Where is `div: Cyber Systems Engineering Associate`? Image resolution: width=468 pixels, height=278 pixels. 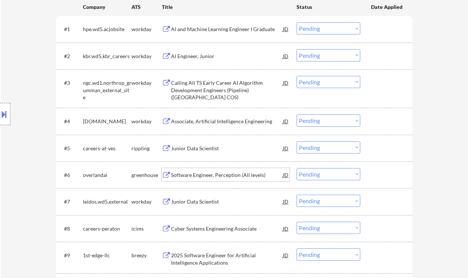
div: Cyber Systems Engineering Associate is located at coordinates (227, 229).